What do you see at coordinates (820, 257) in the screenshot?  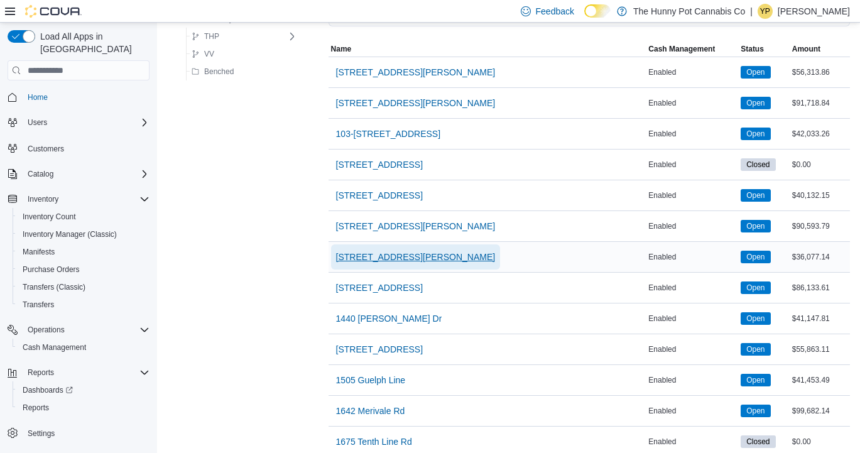 I see `div: $36,077.14` at bounding box center [820, 257].